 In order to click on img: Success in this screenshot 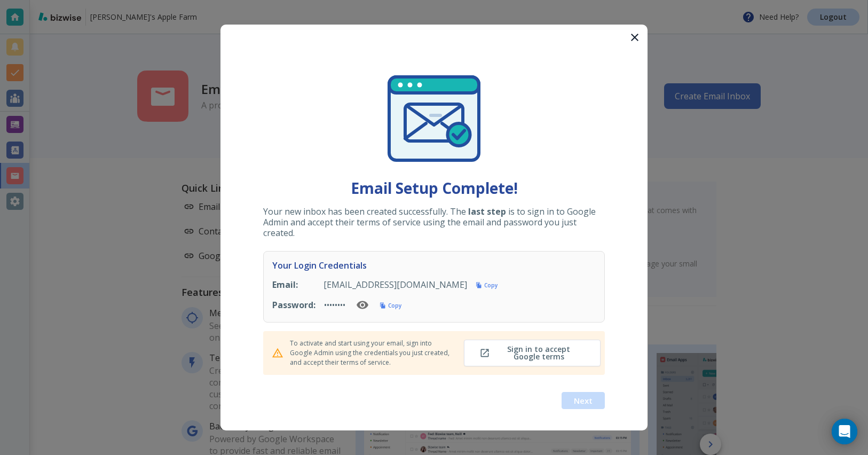, I will do `click(434, 119)`.